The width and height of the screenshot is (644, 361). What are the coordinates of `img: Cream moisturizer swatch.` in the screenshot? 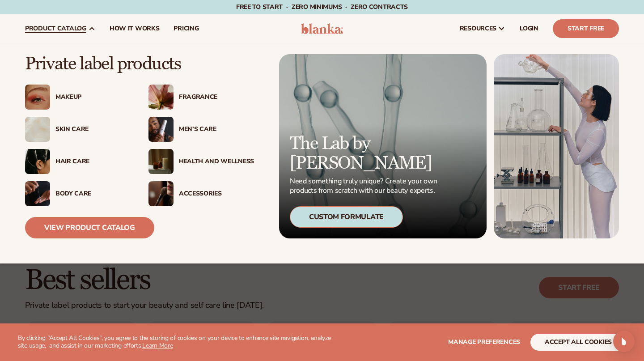 It's located at (38, 129).